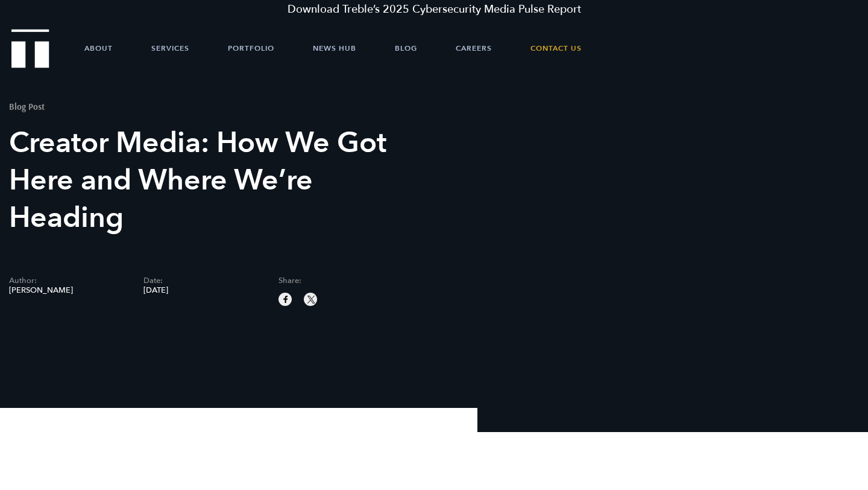 This screenshot has height=490, width=868. I want to click on a: Services, so click(170, 48).